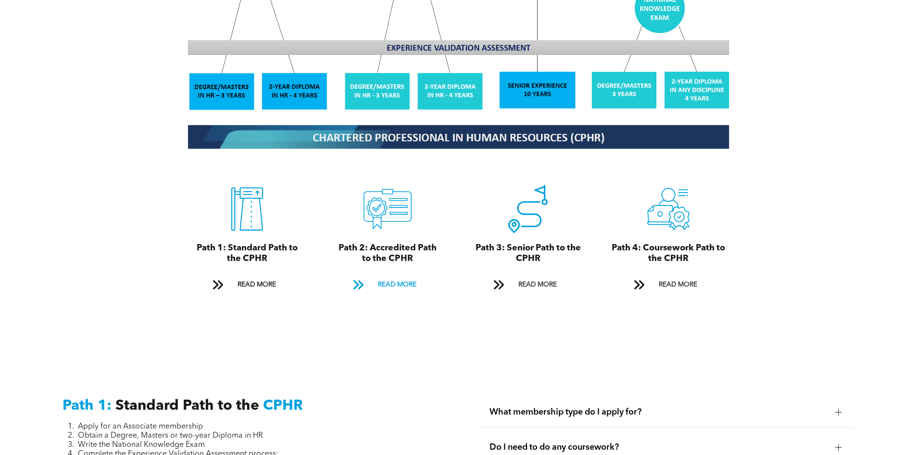 This screenshot has height=455, width=916. Describe the element at coordinates (141, 444) in the screenshot. I see `span: Write the National Knowledge Exam` at that location.